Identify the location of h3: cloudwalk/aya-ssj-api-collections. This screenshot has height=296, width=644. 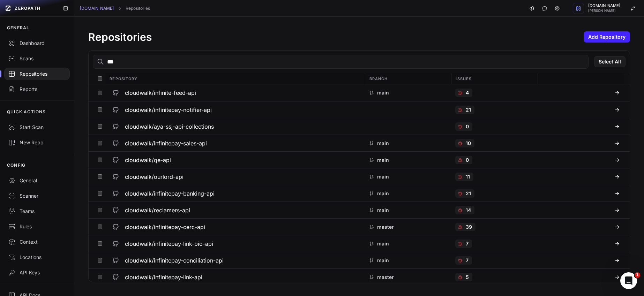
(169, 127).